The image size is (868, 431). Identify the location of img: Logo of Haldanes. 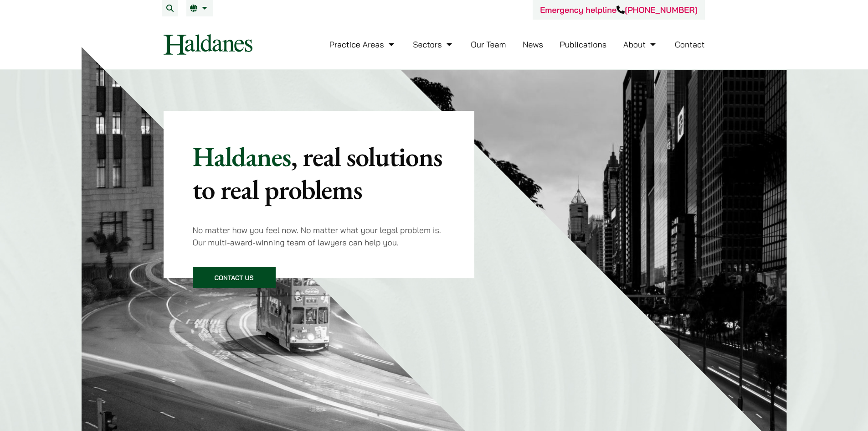
(208, 44).